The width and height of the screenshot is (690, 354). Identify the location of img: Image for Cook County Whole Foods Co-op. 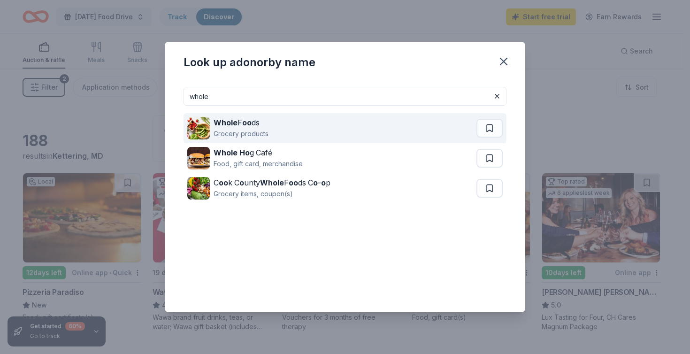
(199, 188).